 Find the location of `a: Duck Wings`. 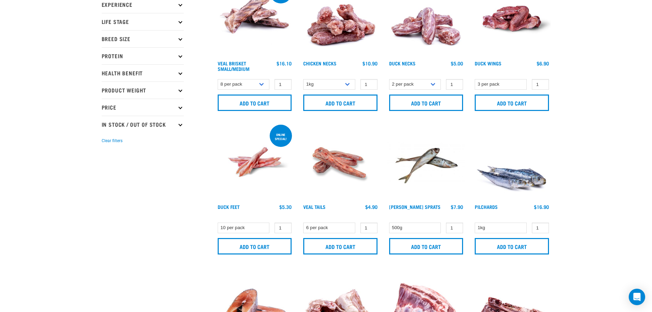

a: Duck Wings is located at coordinates (488, 63).